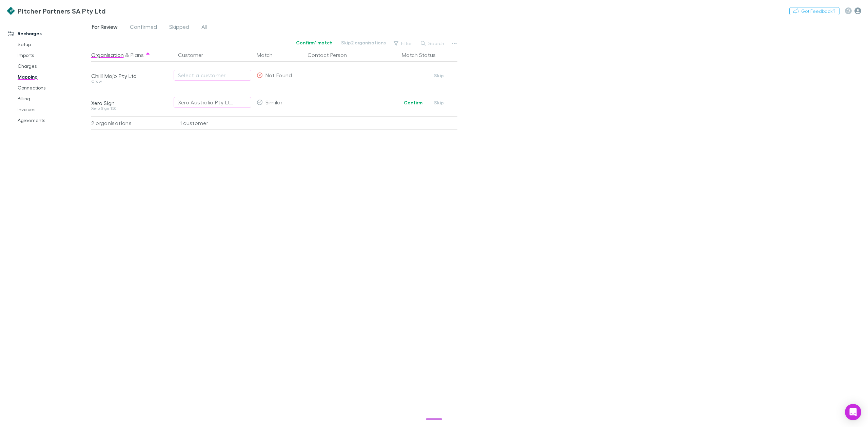 The width and height of the screenshot is (868, 427). What do you see at coordinates (132, 123) in the screenshot?
I see `div: 2 organisations` at bounding box center [132, 123].